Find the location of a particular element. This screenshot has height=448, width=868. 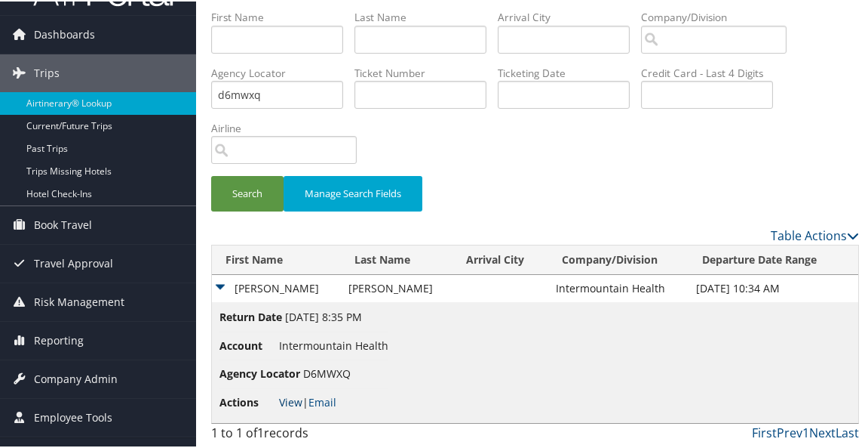

label: Last Name is located at coordinates (426, 15).